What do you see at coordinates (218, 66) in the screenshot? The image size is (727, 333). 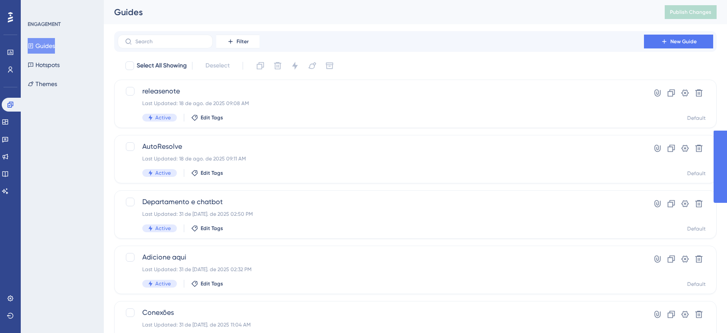 I see `button: Deselect` at bounding box center [218, 66].